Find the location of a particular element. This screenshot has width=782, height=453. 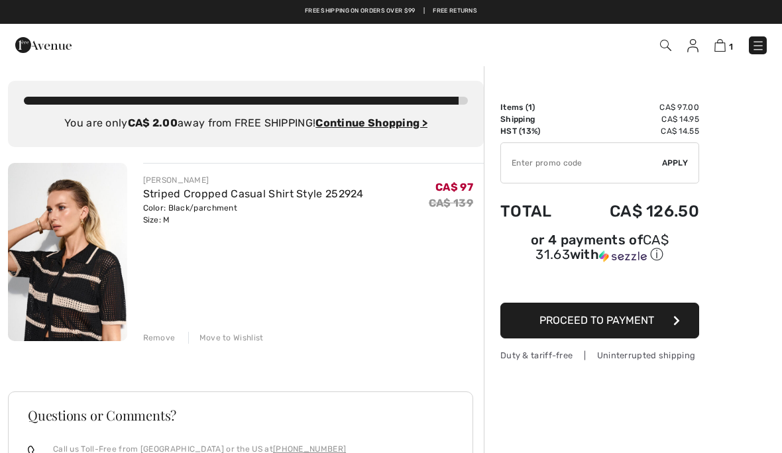

div: Color: Black/parchment Size: M is located at coordinates (253, 214).